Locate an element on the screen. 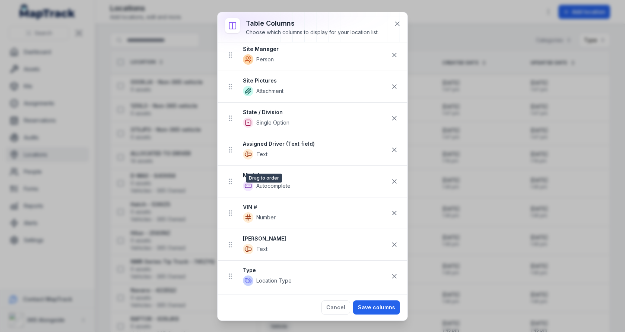 The height and width of the screenshot is (332, 625). span: Autocomplete is located at coordinates (274, 186).